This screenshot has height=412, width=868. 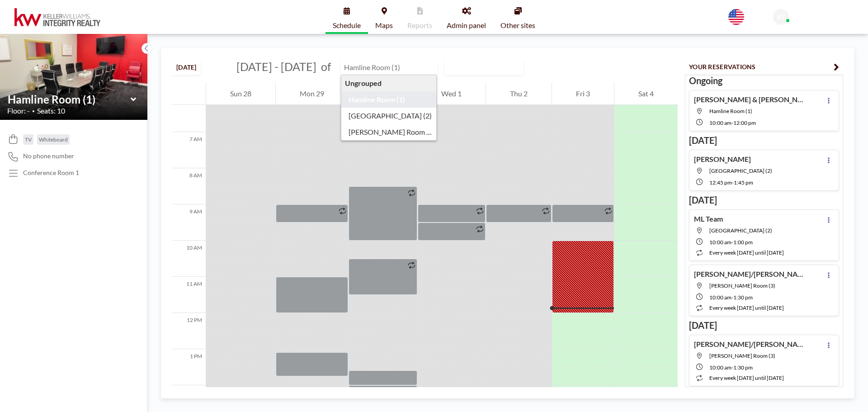 What do you see at coordinates (782, 17) in the screenshot?
I see `span: KF` at bounding box center [782, 17].